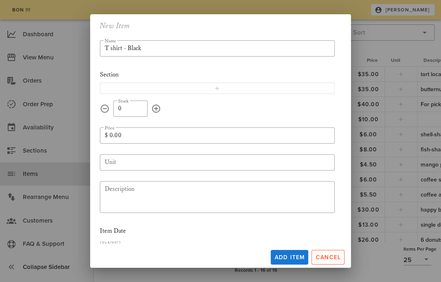  What do you see at coordinates (123, 101) in the screenshot?
I see `label: Stock` at bounding box center [123, 101].